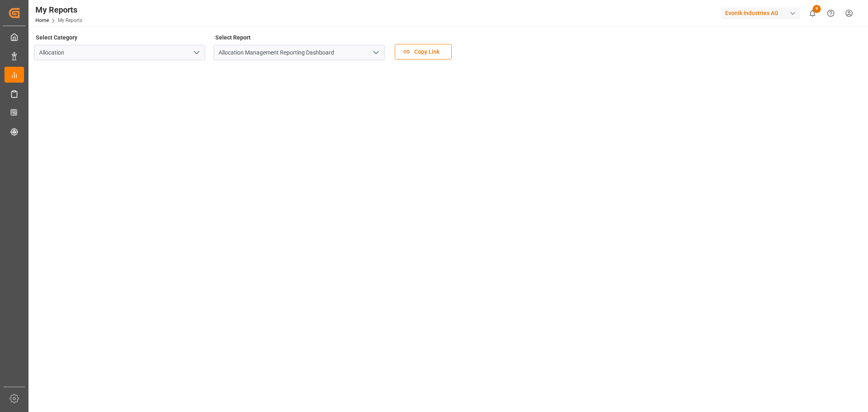 This screenshot has width=868, height=412. What do you see at coordinates (812, 13) in the screenshot?
I see `button: show 9 new notifications` at bounding box center [812, 13].